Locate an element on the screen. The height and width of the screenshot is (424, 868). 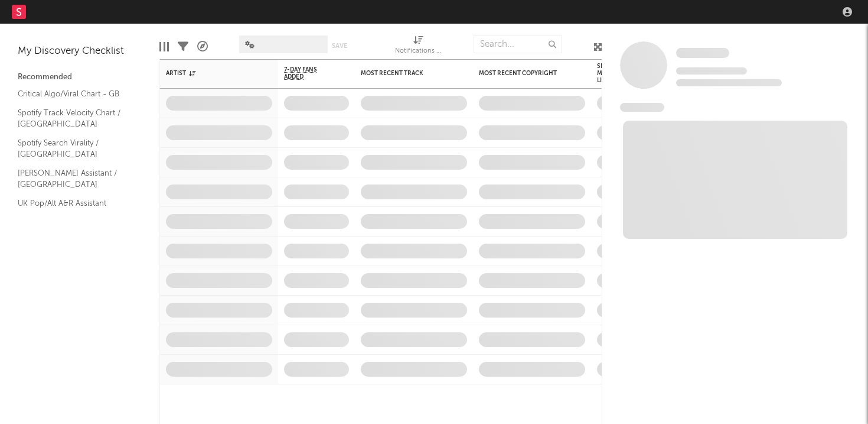
div: Edit Columns is located at coordinates (164, 46).